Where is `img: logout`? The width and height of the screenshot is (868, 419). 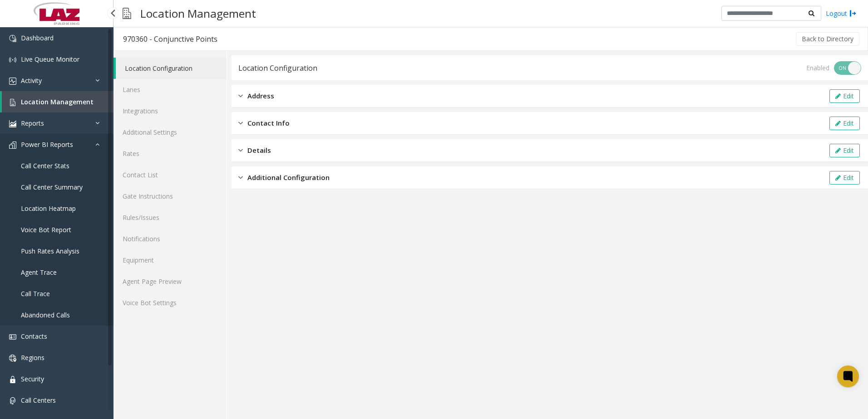
img: logout is located at coordinates (853, 13).